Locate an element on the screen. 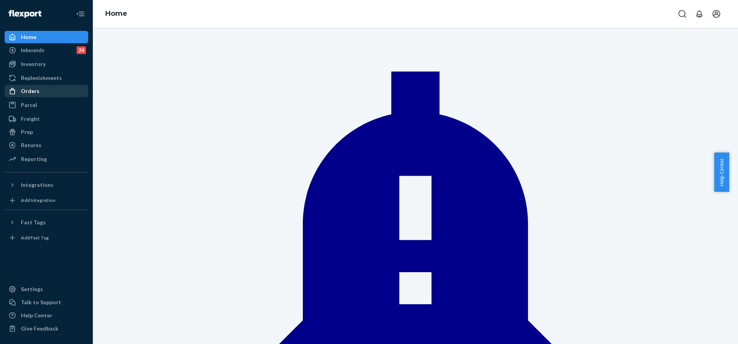  a: Add Integration is located at coordinates (46, 201).